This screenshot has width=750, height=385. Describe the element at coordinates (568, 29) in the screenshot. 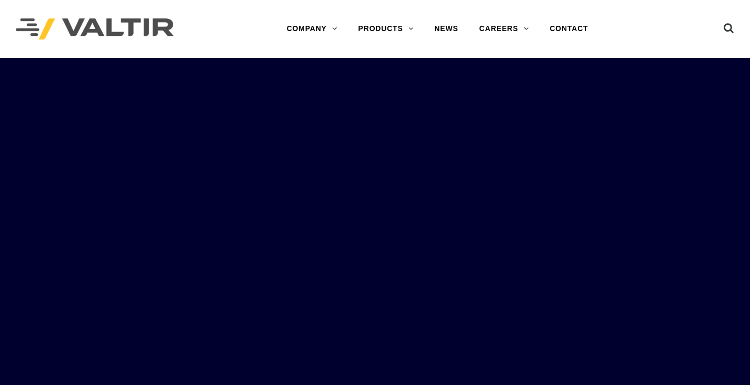

I see `a: CONTACT` at that location.